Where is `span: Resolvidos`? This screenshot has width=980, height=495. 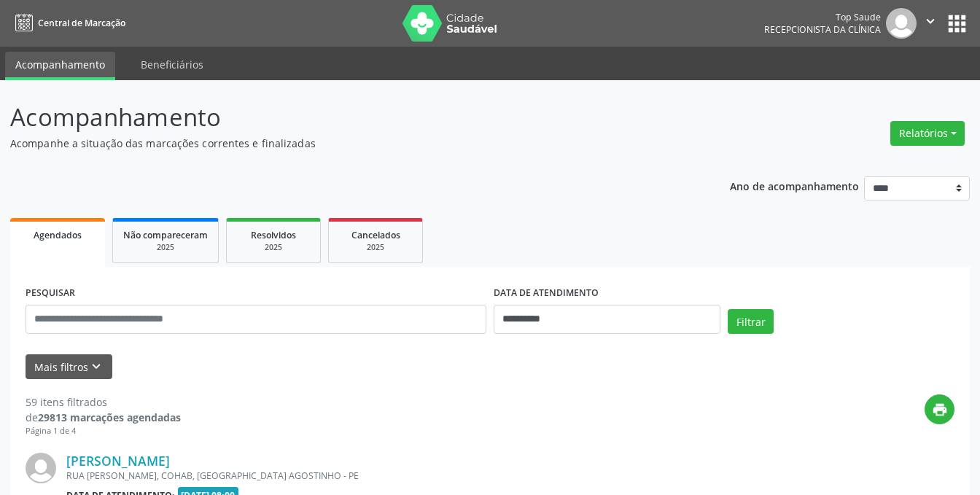
span: Resolvidos is located at coordinates (274, 235).